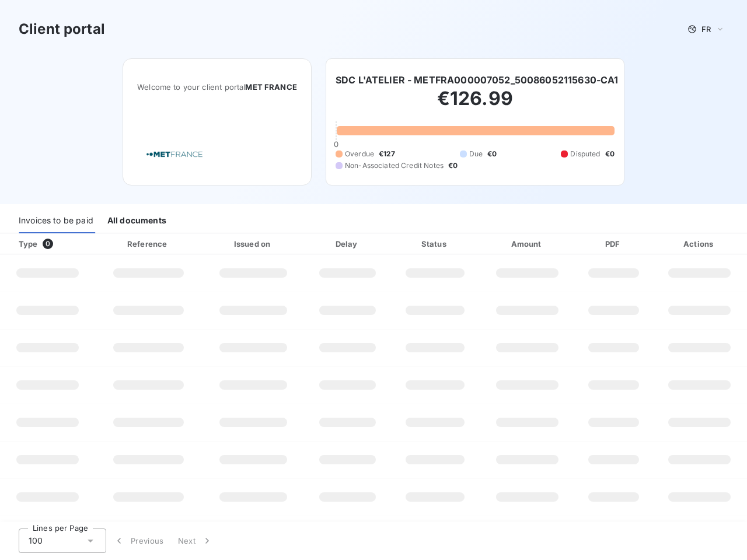 Image resolution: width=747 pixels, height=560 pixels. What do you see at coordinates (138, 541) in the screenshot?
I see `button: Previous` at bounding box center [138, 541].